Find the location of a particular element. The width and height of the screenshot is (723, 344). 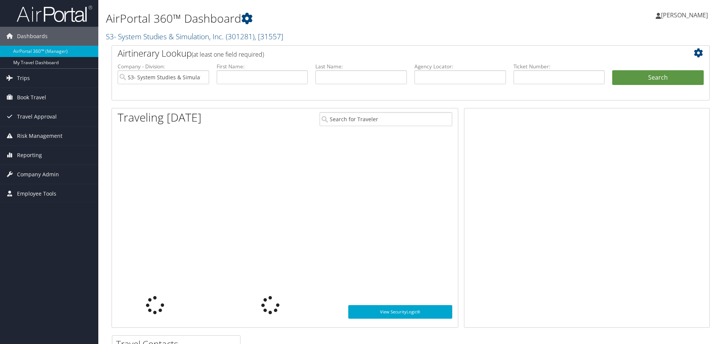

span: , [ 31557 ] is located at coordinates (269, 36).